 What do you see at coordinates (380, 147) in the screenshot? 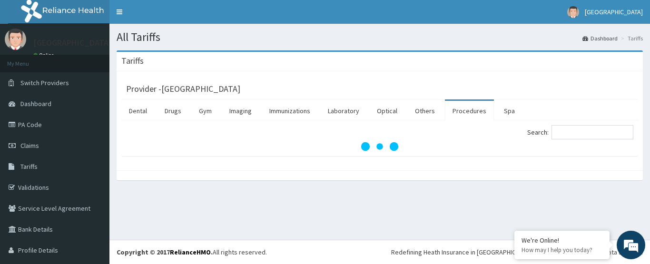
I see `svg: audio-loading` at bounding box center [380, 147].